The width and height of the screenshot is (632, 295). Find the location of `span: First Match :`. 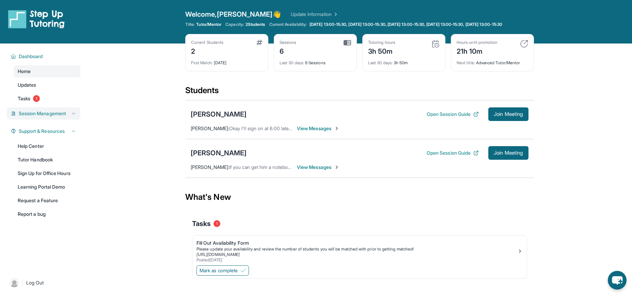

span: First Match : is located at coordinates (202, 63).